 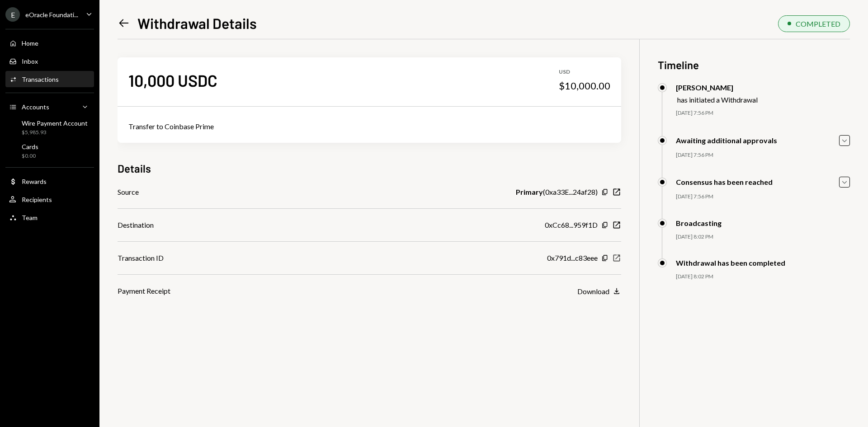 What do you see at coordinates (530, 192) in the screenshot?
I see `b: Primary` at bounding box center [530, 192].